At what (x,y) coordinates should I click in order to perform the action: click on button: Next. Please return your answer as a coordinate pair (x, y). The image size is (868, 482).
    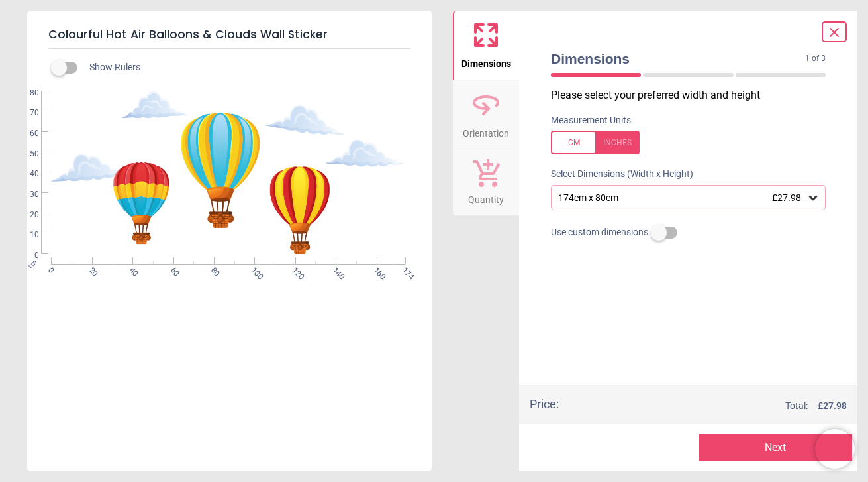
    Looking at the image, I should click on (776, 447).